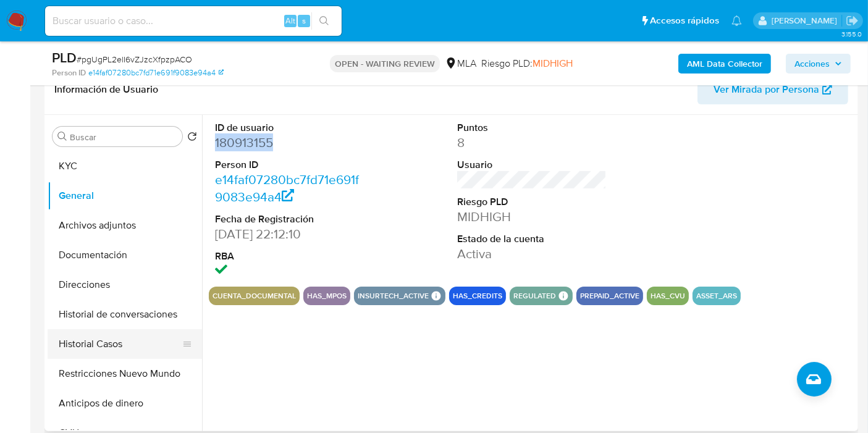  Describe the element at coordinates (254, 296) in the screenshot. I see `button: cuenta_documental` at that location.